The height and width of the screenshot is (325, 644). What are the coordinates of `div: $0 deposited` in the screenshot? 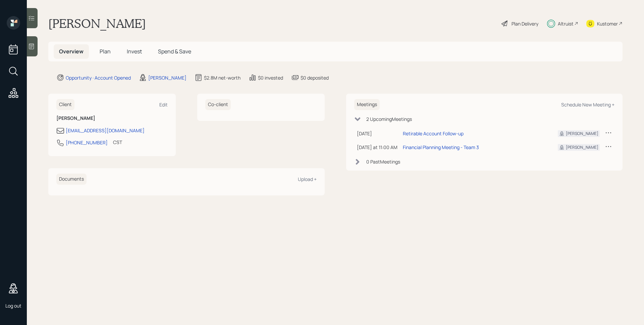 It's located at (314, 78).